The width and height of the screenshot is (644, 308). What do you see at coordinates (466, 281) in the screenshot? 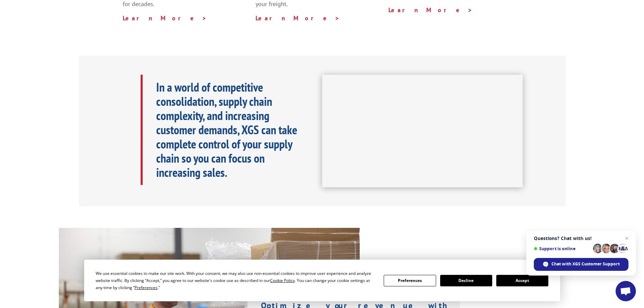
I see `button: Decline` at bounding box center [466, 281].